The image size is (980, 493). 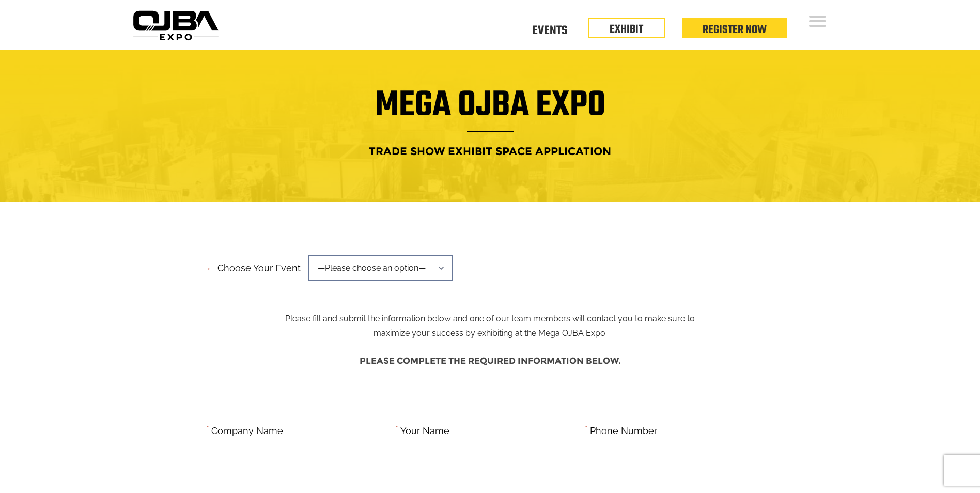 What do you see at coordinates (424, 431) in the screenshot?
I see `label: Your Name` at bounding box center [424, 431].